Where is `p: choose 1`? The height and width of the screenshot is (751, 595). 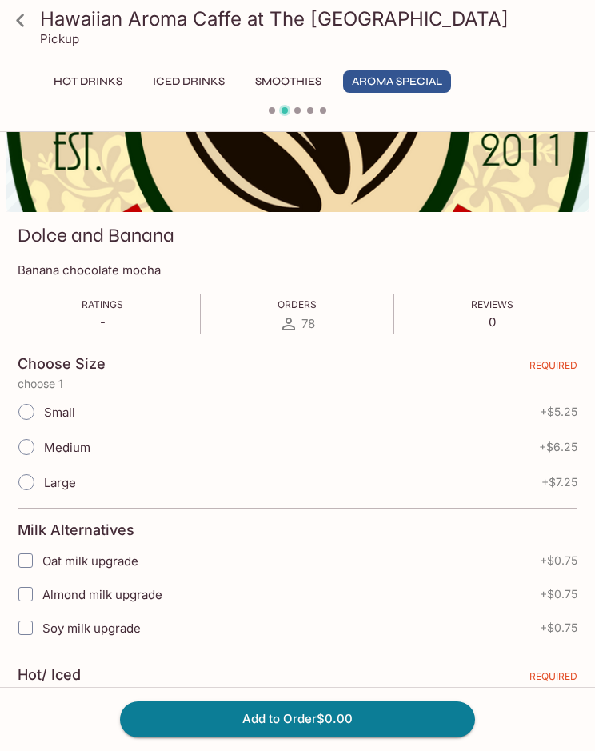 p: choose 1 is located at coordinates (298, 384).